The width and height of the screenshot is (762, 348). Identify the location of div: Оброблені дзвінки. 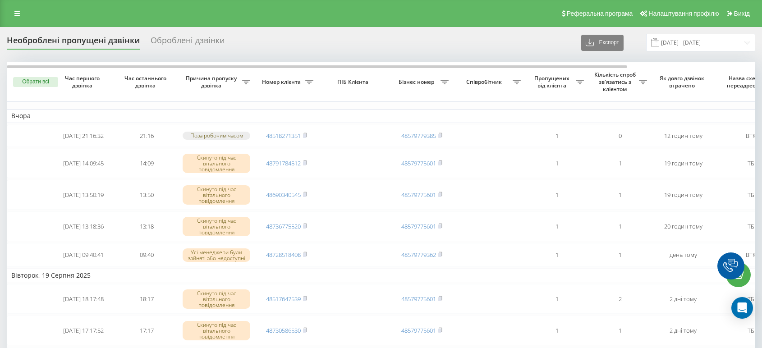
(188, 42).